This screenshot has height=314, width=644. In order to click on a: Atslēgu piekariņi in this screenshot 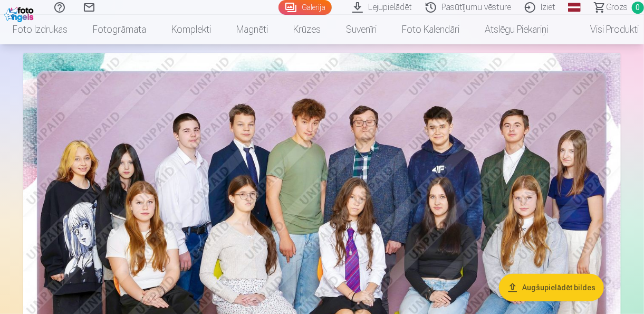, I will do `click(517, 29)`.